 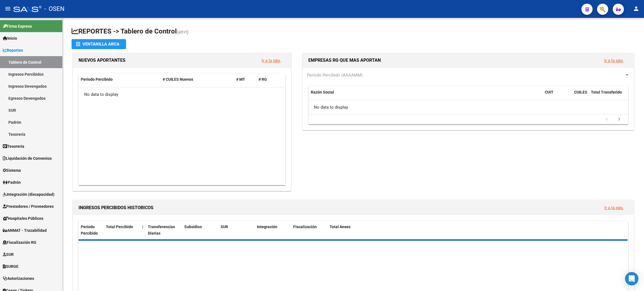 What do you see at coordinates (13, 50) in the screenshot?
I see `span: Reportes` at bounding box center [13, 50].